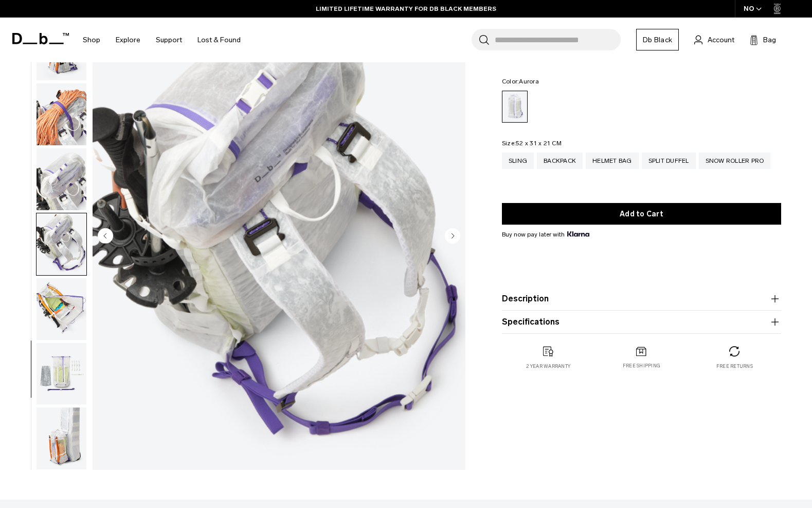  What do you see at coordinates (61, 244) in the screenshot?
I see `button: Weigh_Lighter_Backpack_25L_13.png` at bounding box center [61, 244].